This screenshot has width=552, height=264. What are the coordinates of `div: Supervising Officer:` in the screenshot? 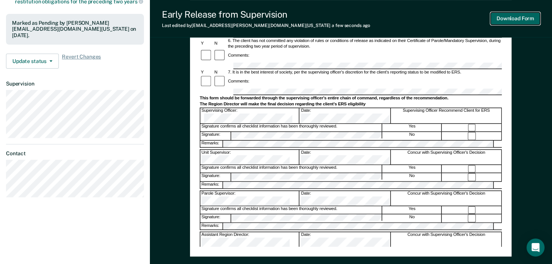 It's located at (250, 115).